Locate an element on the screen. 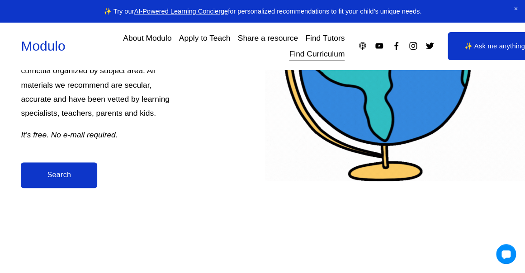 This screenshot has width=525, height=273. a: Search is located at coordinates (59, 175).